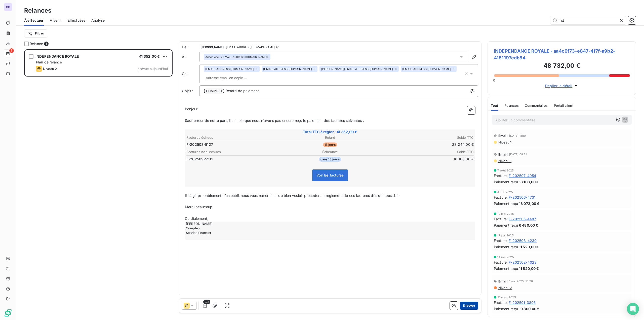 The height and width of the screenshot is (320, 644). What do you see at coordinates (536, 105) in the screenshot?
I see `span: Commentaires` at bounding box center [536, 105].